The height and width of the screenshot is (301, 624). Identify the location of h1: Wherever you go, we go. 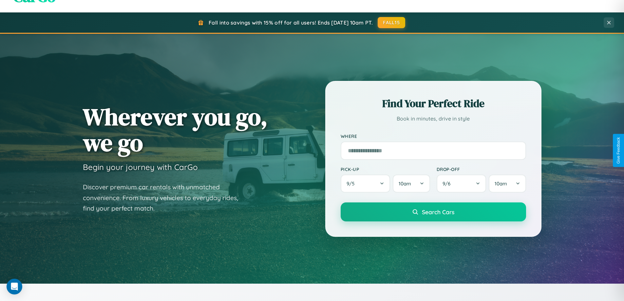
(175, 130).